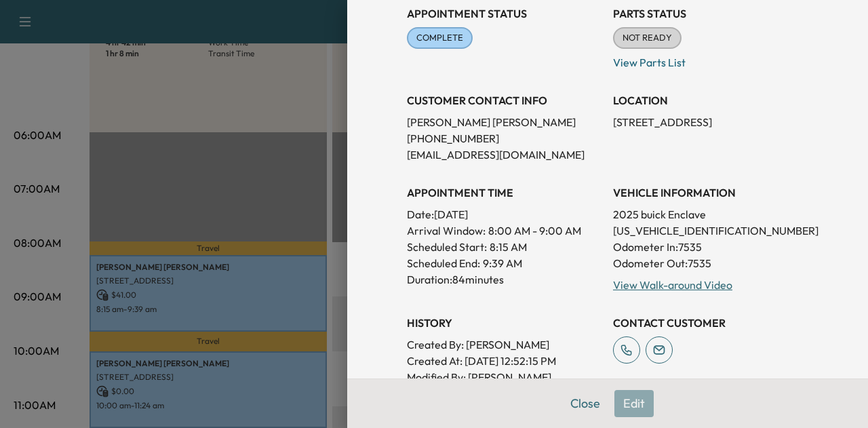  Describe the element at coordinates (673, 285) in the screenshot. I see `a: View Walk-around Video` at that location.